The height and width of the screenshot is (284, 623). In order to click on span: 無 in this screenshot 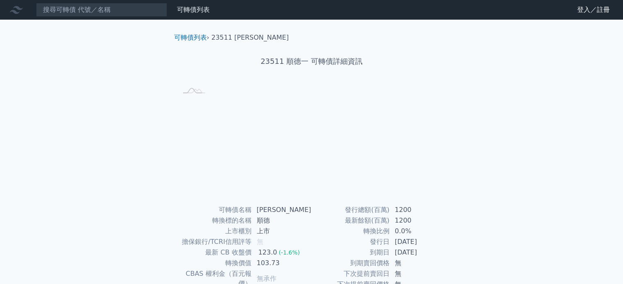, I will do `click(260, 242)`.